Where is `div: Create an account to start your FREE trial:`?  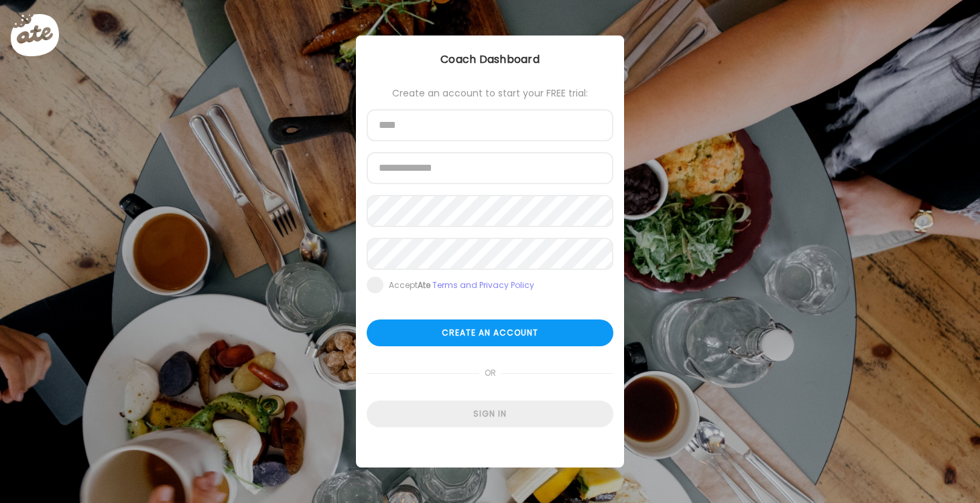
div: Create an account to start your FREE trial: is located at coordinates (490, 93).